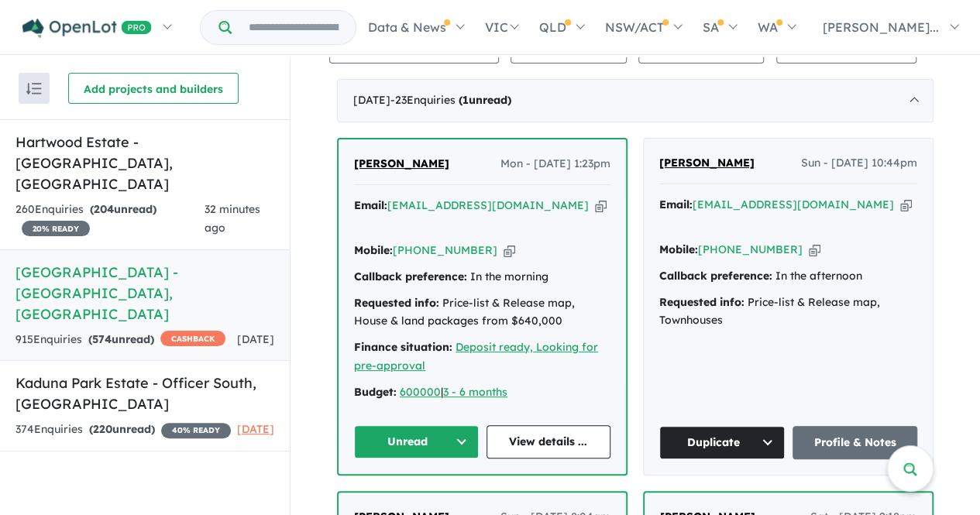 This screenshot has width=980, height=515. Describe the element at coordinates (102, 339) in the screenshot. I see `span: 574` at that location.